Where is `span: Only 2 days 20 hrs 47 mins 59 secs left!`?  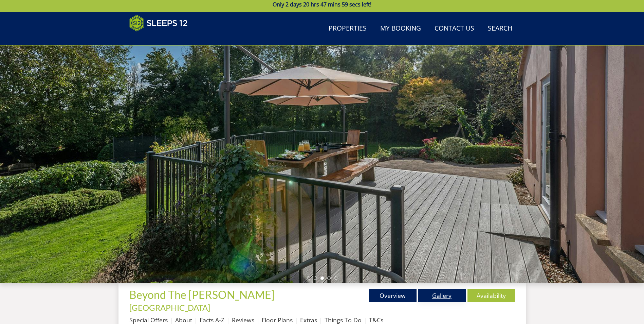 span: Only 2 days 20 hrs 47 mins 59 secs left! is located at coordinates (322, 5).